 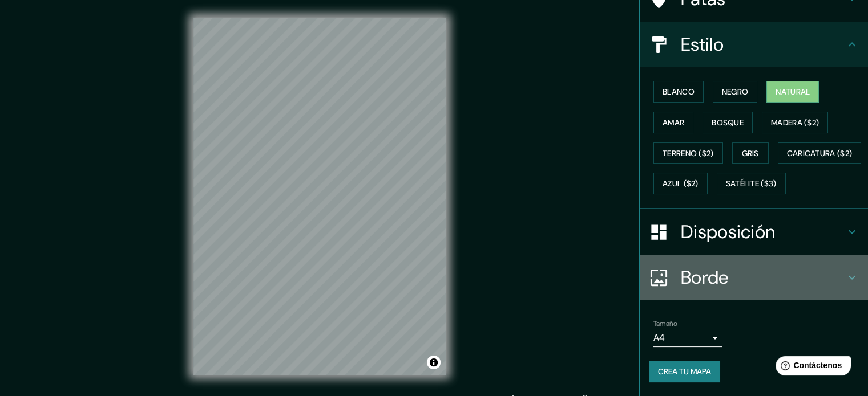 What do you see at coordinates (688, 153) in the screenshot?
I see `font: Terreno ($2)` at bounding box center [688, 153].